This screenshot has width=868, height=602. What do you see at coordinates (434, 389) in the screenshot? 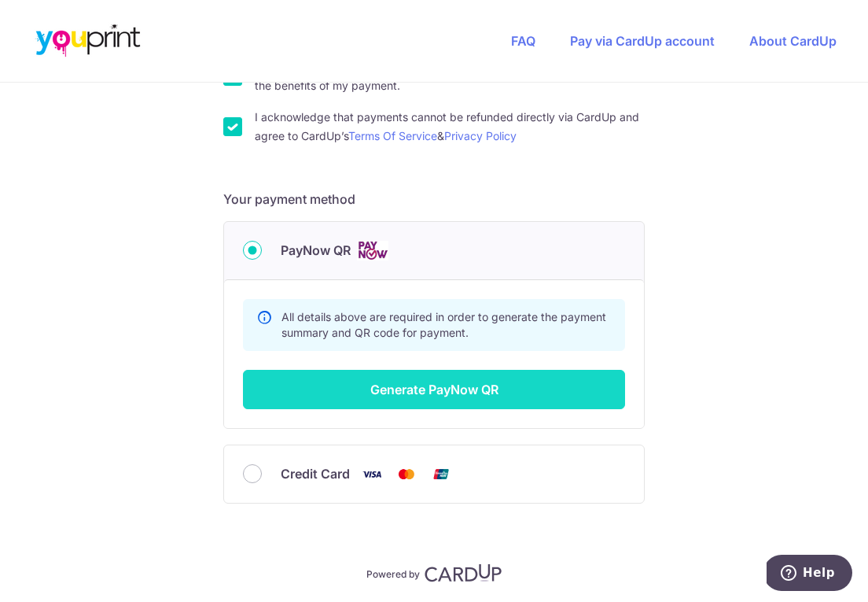
I see `button: Generate PayNow QR` at bounding box center [434, 389].